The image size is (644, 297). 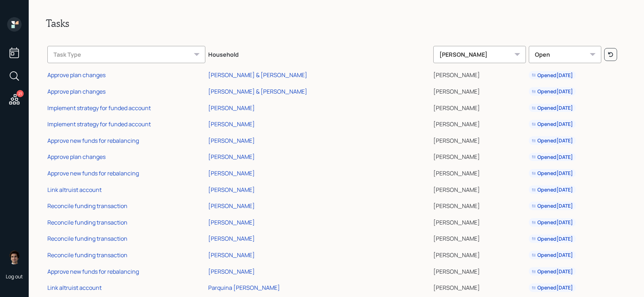 I want to click on th: Household, so click(x=320, y=54).